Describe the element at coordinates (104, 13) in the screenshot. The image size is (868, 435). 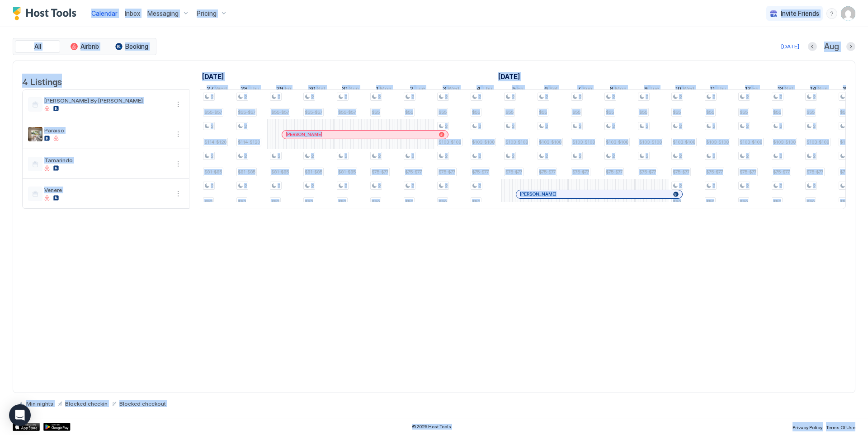
I see `a: Calendar` at that location.